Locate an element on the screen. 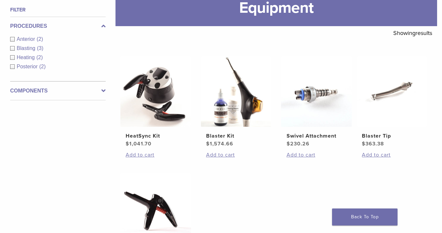 This screenshot has height=233, width=442. a: Blaster TipBlaster Tip $363.38 is located at coordinates (392, 102).